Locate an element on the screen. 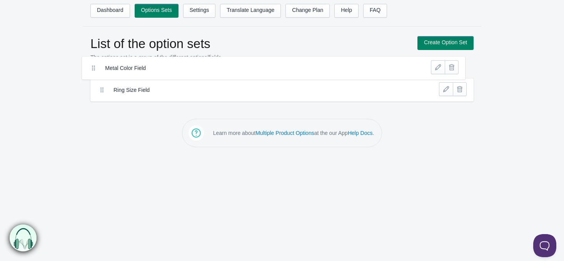 This screenshot has height=261, width=564. a: Dashboard is located at coordinates (110, 11).